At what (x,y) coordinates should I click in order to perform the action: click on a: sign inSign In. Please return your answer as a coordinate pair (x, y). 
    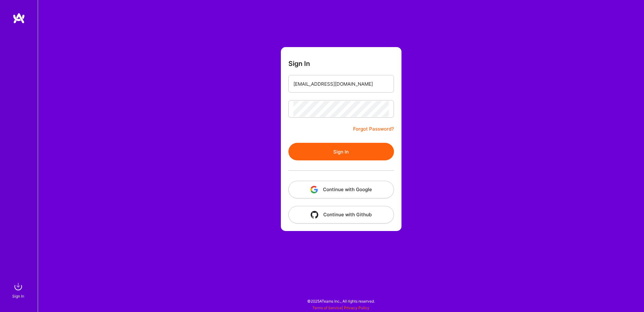
    Looking at the image, I should click on (19, 289).